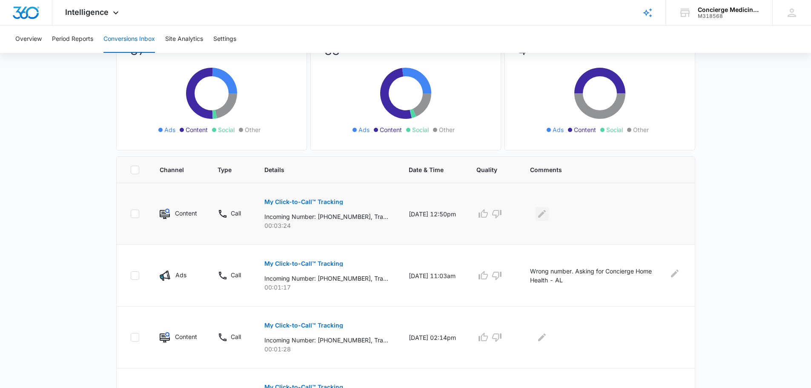  I want to click on button: Period Reports, so click(72, 39).